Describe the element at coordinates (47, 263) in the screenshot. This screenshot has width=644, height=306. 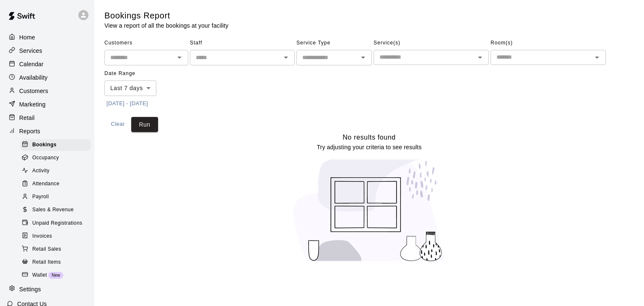
I see `span: Retail Items` at that location.